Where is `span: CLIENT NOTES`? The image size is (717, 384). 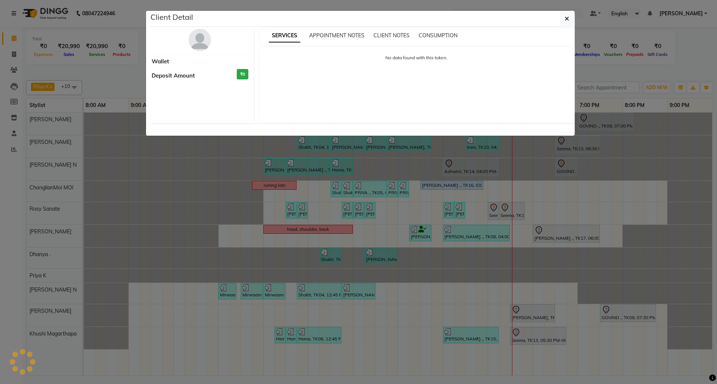
span: CLIENT NOTES is located at coordinates (391, 35).